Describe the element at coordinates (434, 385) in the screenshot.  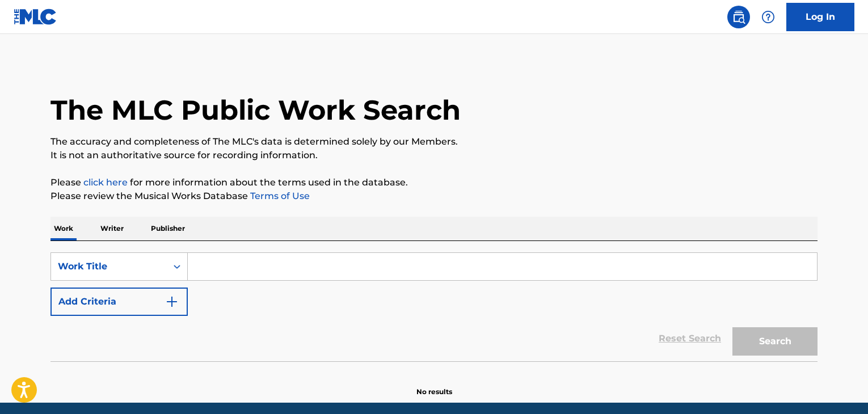
I see `p: No results` at that location.